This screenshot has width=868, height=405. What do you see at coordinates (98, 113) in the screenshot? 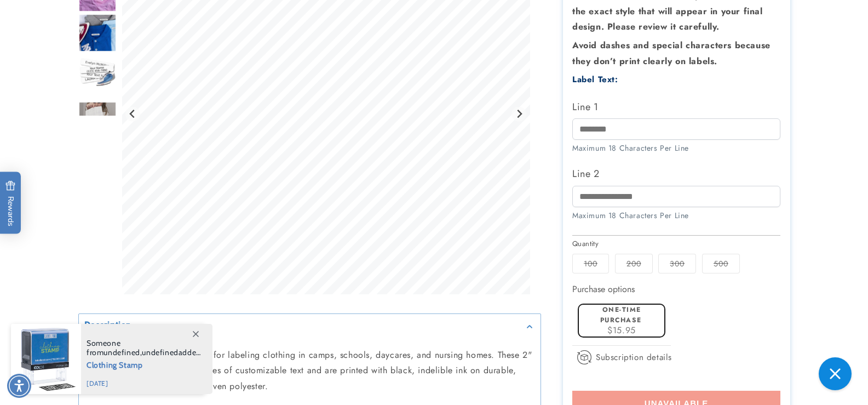
I see `img: null` at bounding box center [98, 113].